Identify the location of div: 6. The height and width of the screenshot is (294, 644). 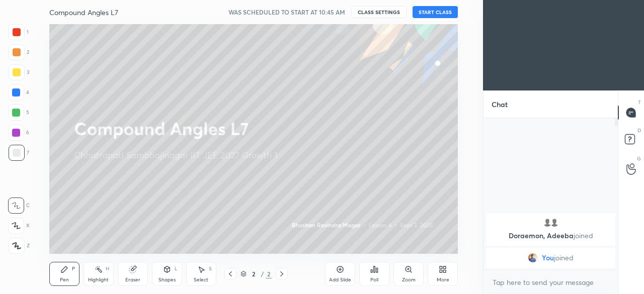
(19, 133).